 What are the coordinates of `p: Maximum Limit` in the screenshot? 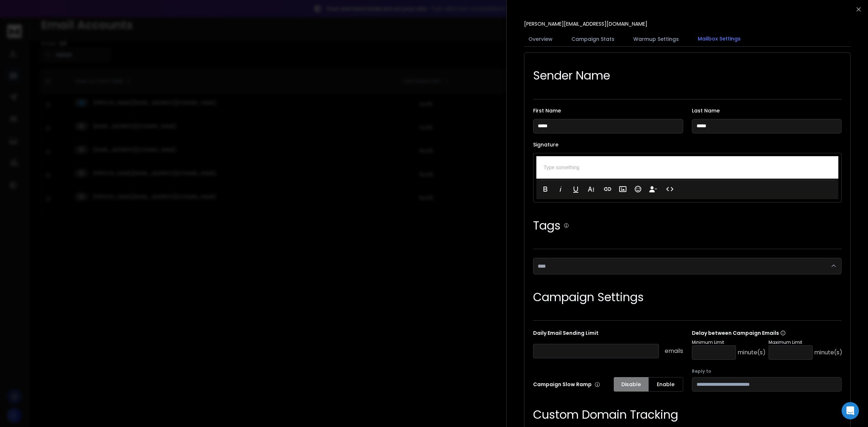 It's located at (805, 342).